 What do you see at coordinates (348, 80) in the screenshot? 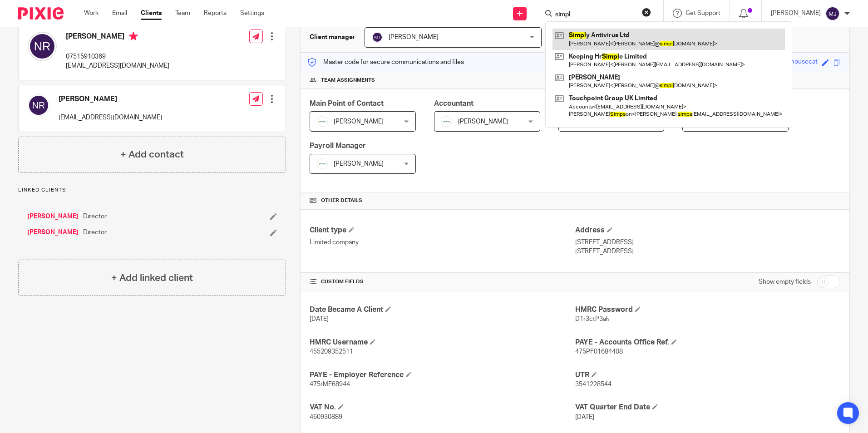
I see `span: Team assignments` at bounding box center [348, 80].